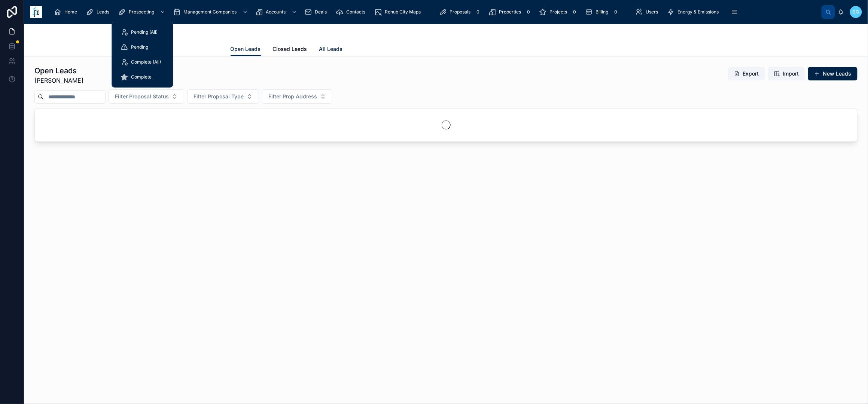 This screenshot has height=404, width=868. I want to click on span: Rehub City Maps, so click(403, 12).